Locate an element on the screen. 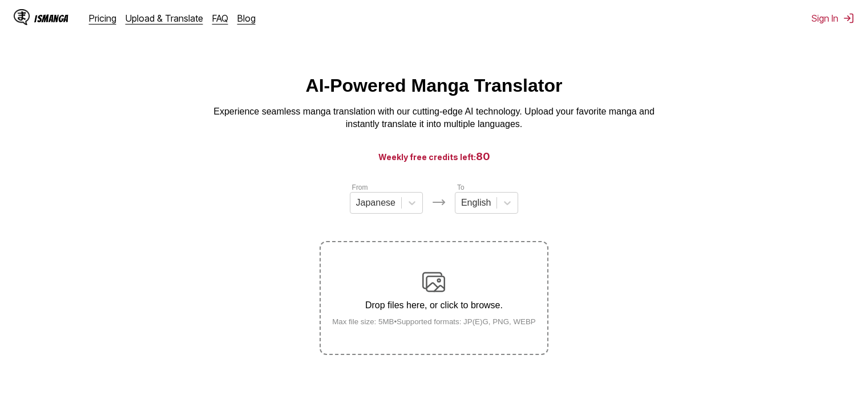 This screenshot has height=396, width=868. a: IsManga LogoIsManga is located at coordinates (51, 18).